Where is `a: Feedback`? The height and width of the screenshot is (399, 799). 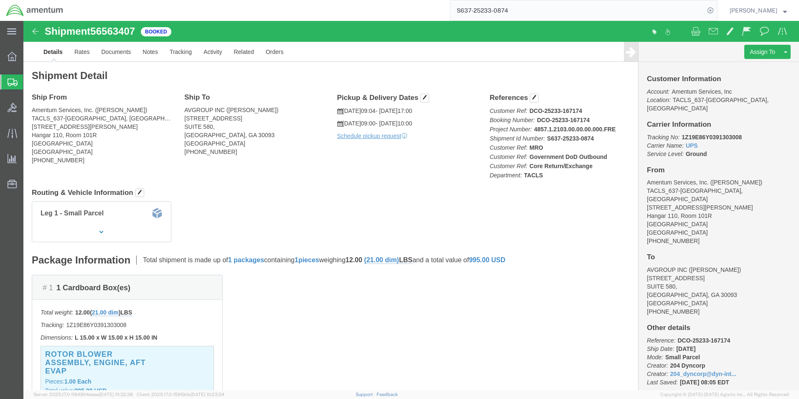 a: Feedback is located at coordinates (387, 394).